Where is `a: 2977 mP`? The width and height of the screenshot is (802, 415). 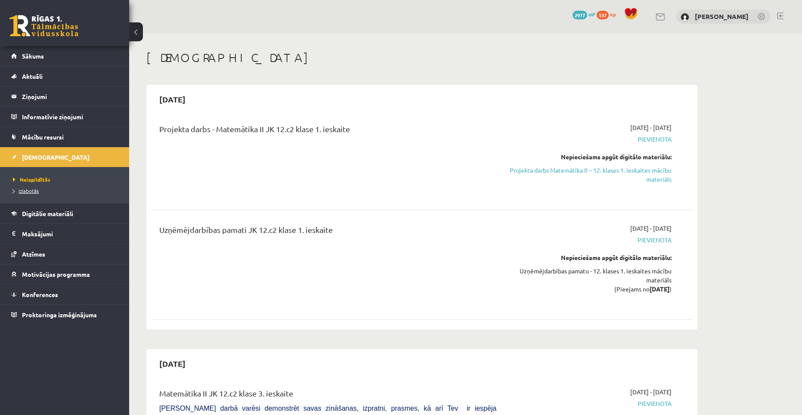 a: 2977 mP is located at coordinates (584, 14).